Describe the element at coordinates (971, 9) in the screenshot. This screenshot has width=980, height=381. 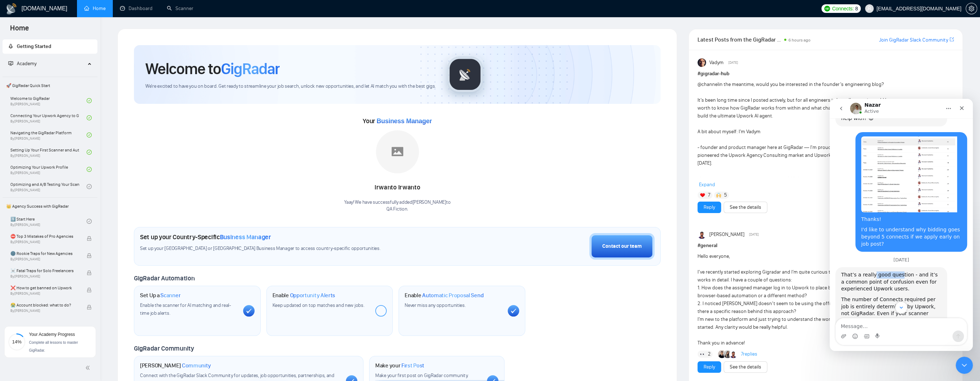
I see `span: setting` at that location.